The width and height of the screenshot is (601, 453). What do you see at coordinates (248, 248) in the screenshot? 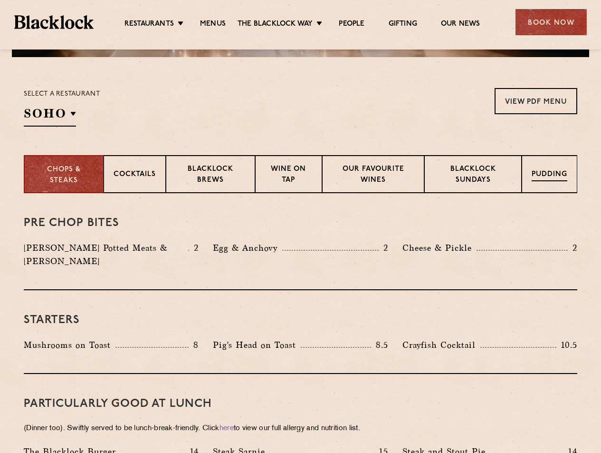
I see `p: Egg & Anchovy` at bounding box center [248, 248].